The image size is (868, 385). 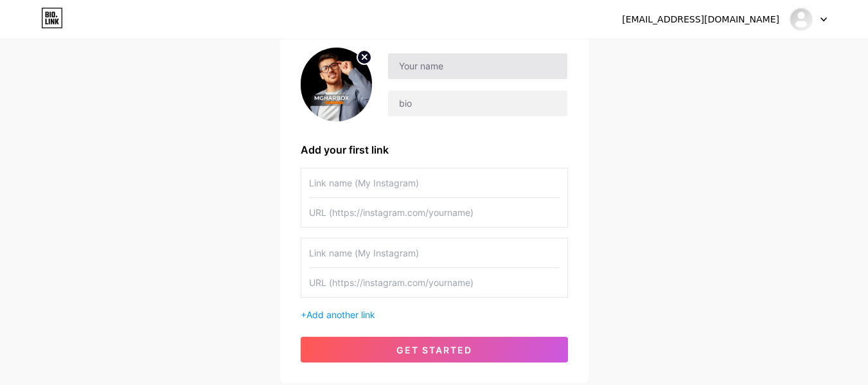 I want to click on span: get started, so click(x=434, y=349).